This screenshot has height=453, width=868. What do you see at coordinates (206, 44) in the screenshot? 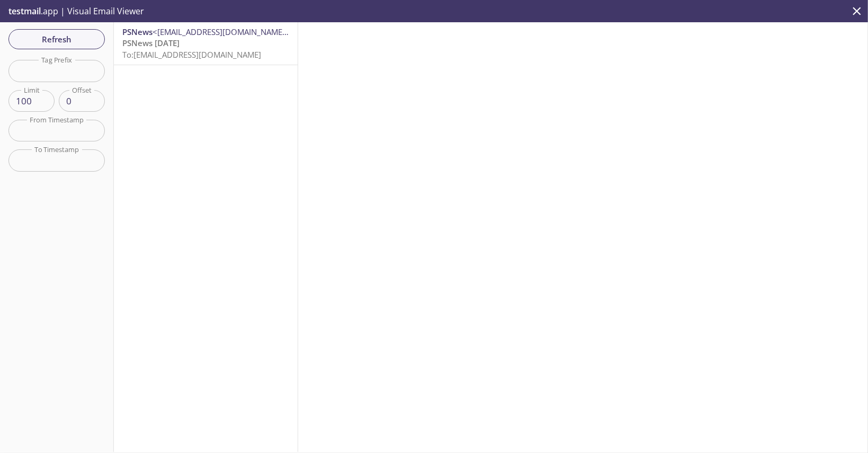
I see `nav: emails` at bounding box center [206, 44].